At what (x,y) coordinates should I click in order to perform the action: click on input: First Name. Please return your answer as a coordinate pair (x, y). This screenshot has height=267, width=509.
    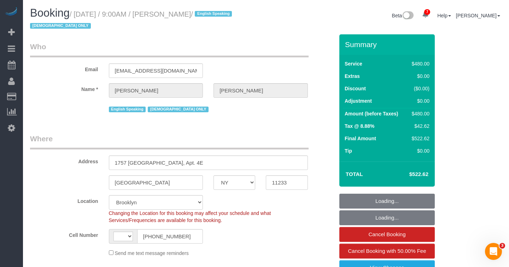
    Looking at the image, I should click on (156, 90).